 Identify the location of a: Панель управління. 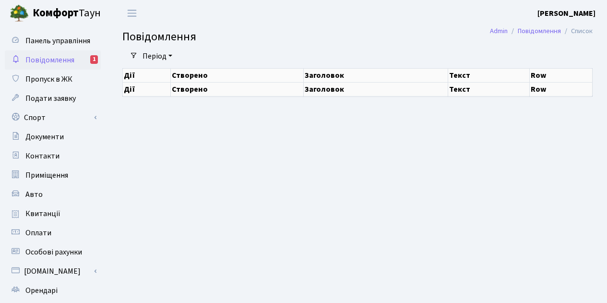
(53, 41).